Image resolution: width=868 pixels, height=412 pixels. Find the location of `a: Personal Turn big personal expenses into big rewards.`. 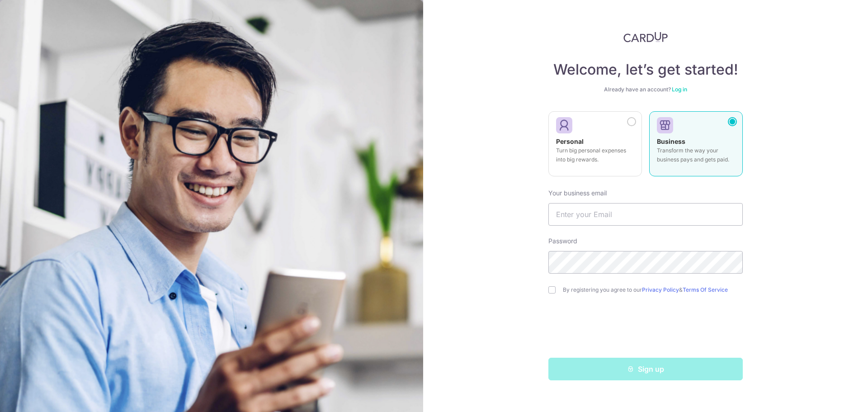

a: Personal Turn big personal expenses into big rewards. is located at coordinates (595, 147).